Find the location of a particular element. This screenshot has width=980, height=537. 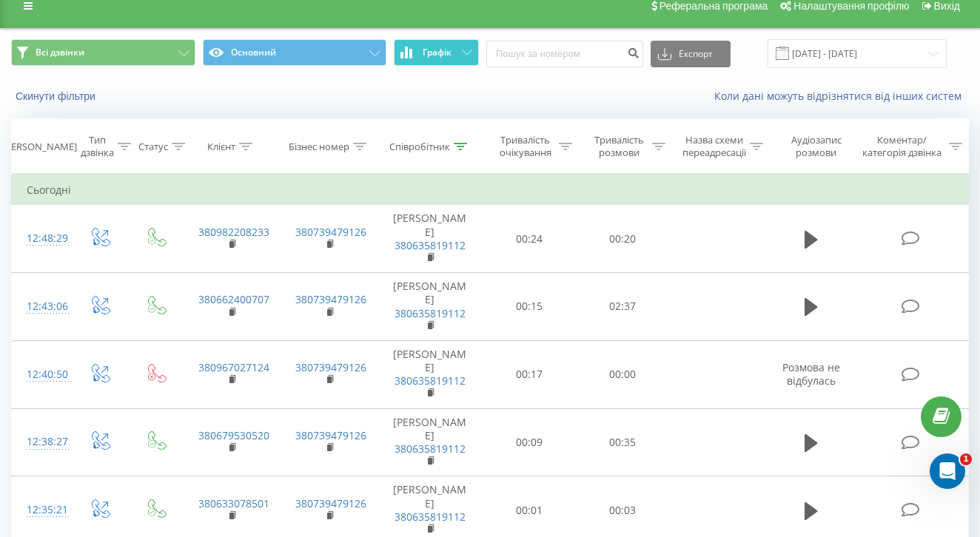

td: 00:15 is located at coordinates (529, 308).